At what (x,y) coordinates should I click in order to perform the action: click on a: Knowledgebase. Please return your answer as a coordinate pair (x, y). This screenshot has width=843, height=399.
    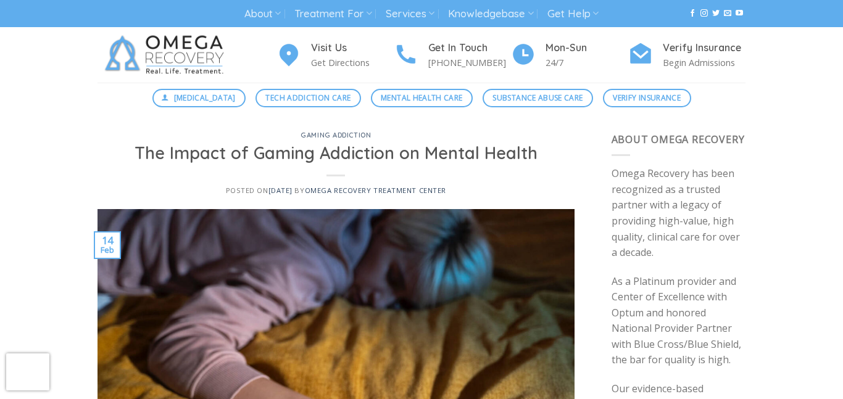
    Looking at the image, I should click on (491, 14).